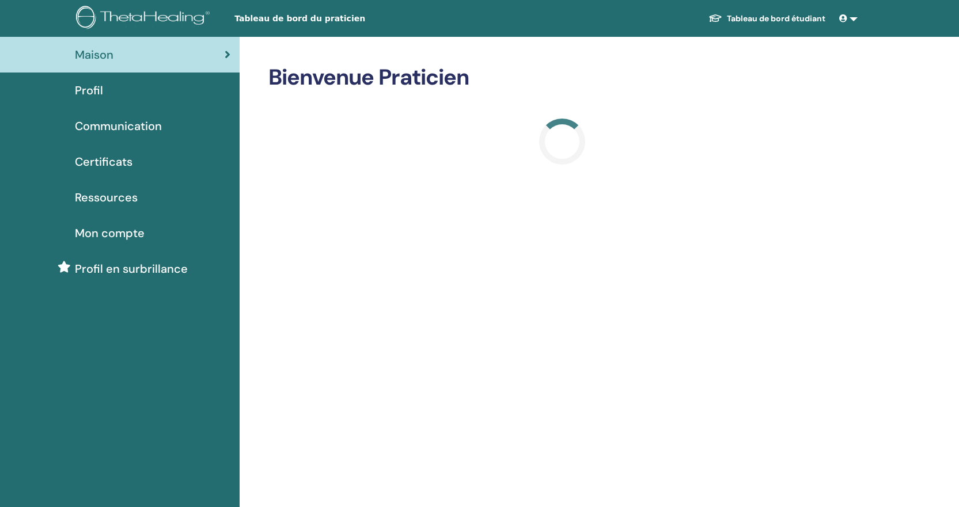  Describe the element at coordinates (715, 18) in the screenshot. I see `img: graduation-cap-white.svg` at that location.